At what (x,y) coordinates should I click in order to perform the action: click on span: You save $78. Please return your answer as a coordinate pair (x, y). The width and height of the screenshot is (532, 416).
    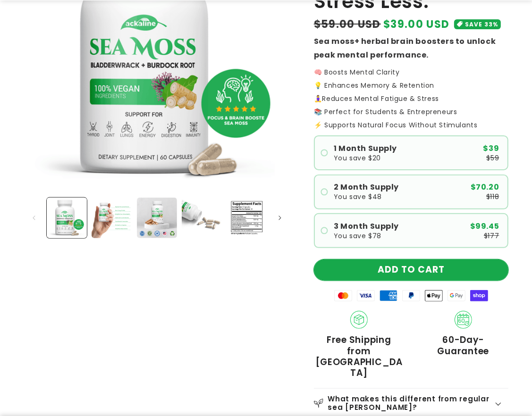
    Looking at the image, I should click on (357, 236).